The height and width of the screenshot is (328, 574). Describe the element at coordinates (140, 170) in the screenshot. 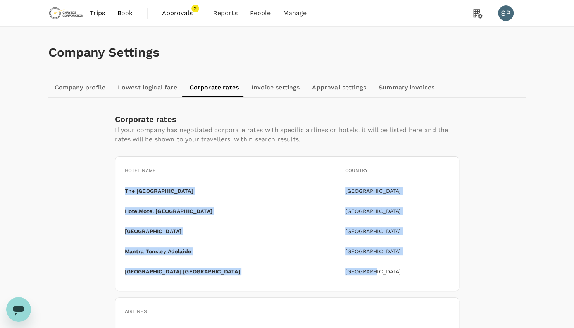

I see `span: Hotel name` at that location.